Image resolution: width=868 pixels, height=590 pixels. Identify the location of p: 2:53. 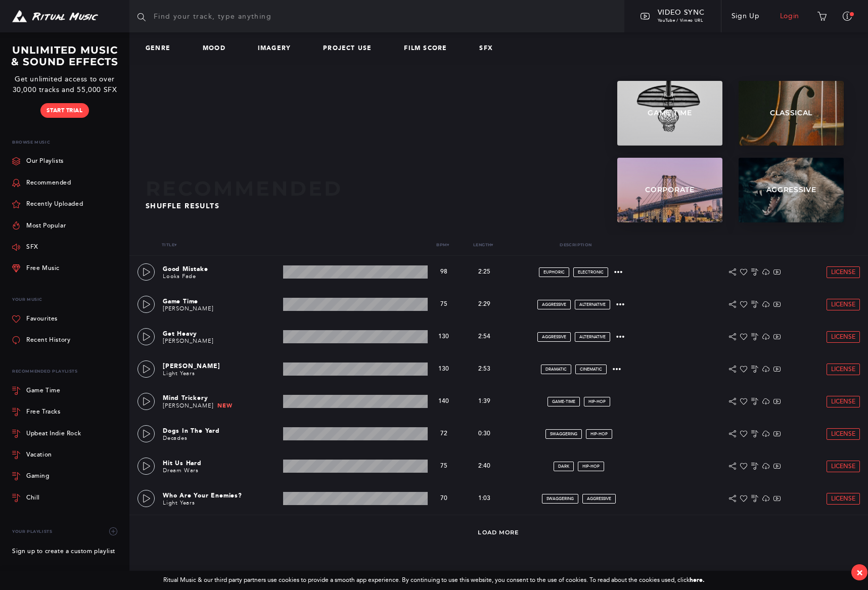
(484, 369).